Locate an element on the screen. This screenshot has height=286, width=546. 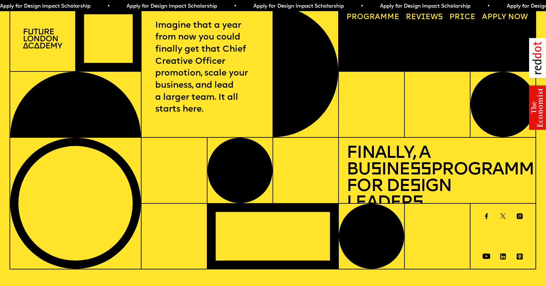
span: a is located at coordinates (377, 17).